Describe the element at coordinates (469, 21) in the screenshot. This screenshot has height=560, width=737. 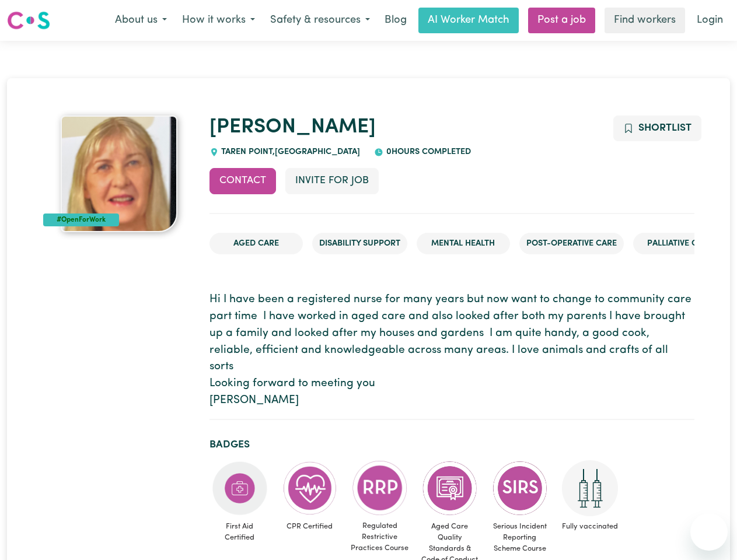
I see `a: AI Worker Match` at that location.